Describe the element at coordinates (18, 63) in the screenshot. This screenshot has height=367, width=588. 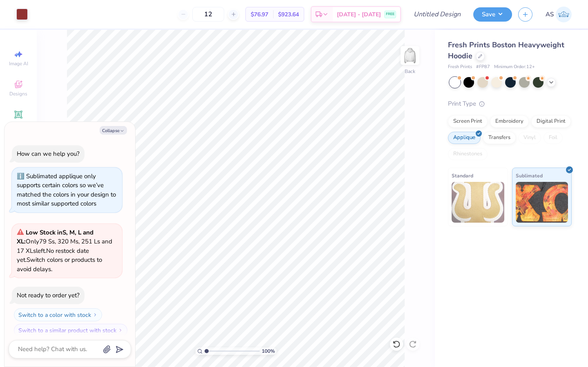
I see `span: Image AI` at that location.